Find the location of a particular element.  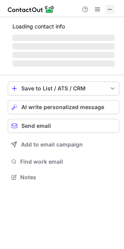

span: Add to email campaign is located at coordinates (52, 144).